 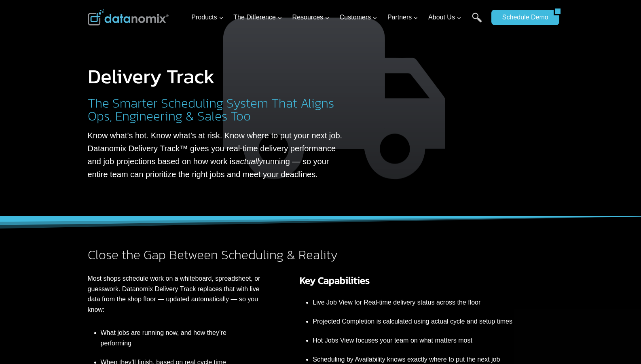 I want to click on img: Datanomix, so click(x=128, y=18).